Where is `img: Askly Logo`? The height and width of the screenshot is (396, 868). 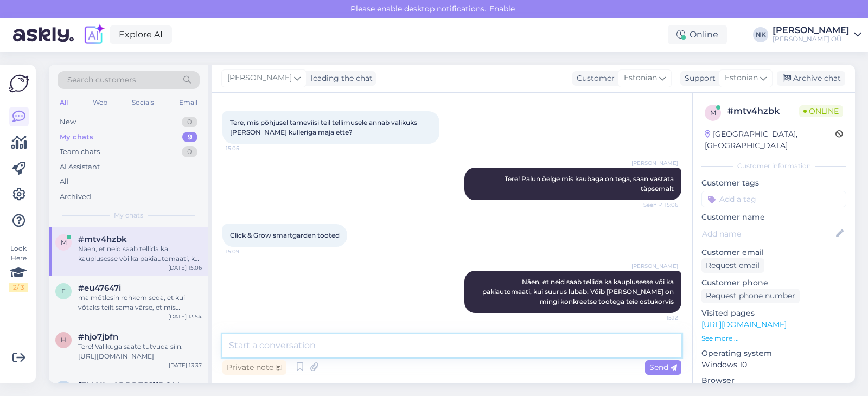 img: Askly Logo is located at coordinates (19, 84).